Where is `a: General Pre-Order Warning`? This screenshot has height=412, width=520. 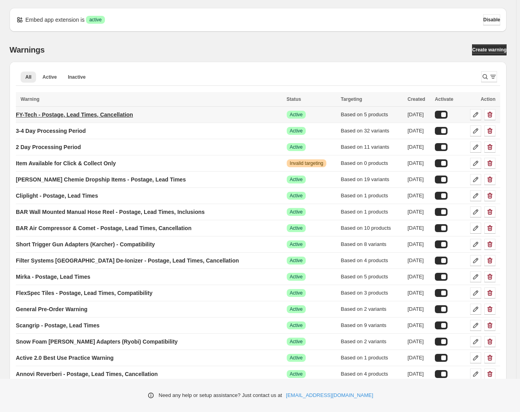
a: General Pre-Order Warning is located at coordinates (51, 310).